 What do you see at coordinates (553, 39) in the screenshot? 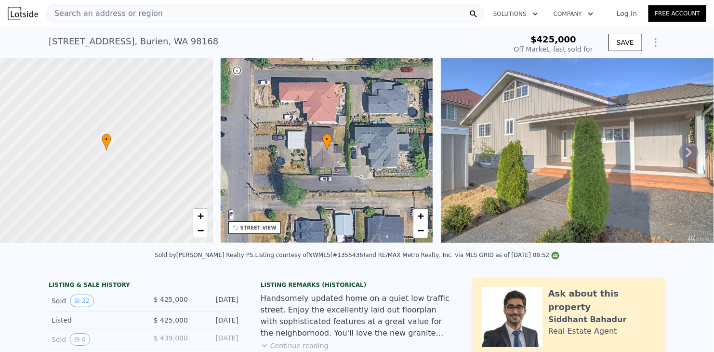
I see `span: $425,000` at bounding box center [553, 39].